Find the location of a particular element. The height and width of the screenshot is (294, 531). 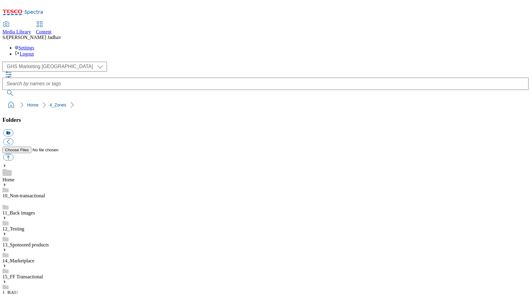

span: Content is located at coordinates (44, 32).